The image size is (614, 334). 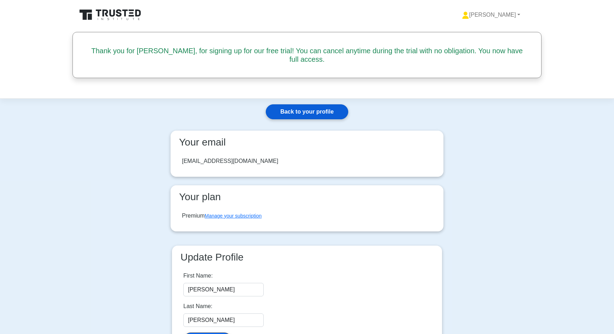 I want to click on a: Back to your profile, so click(x=307, y=112).